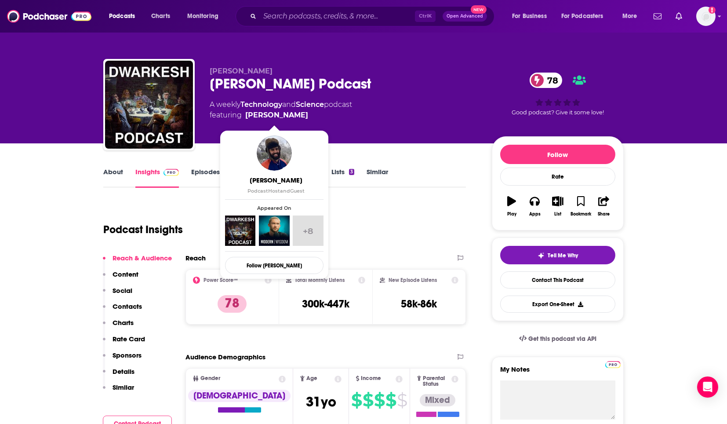 This screenshot has height=424, width=727. What do you see at coordinates (123, 387) in the screenshot?
I see `p: Similar` at bounding box center [123, 387].